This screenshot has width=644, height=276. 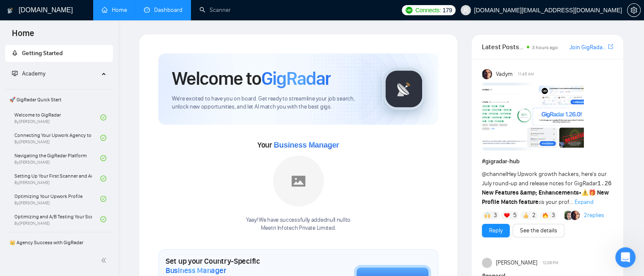 What do you see at coordinates (494, 174) in the screenshot?
I see `span: @channel` at bounding box center [494, 174].